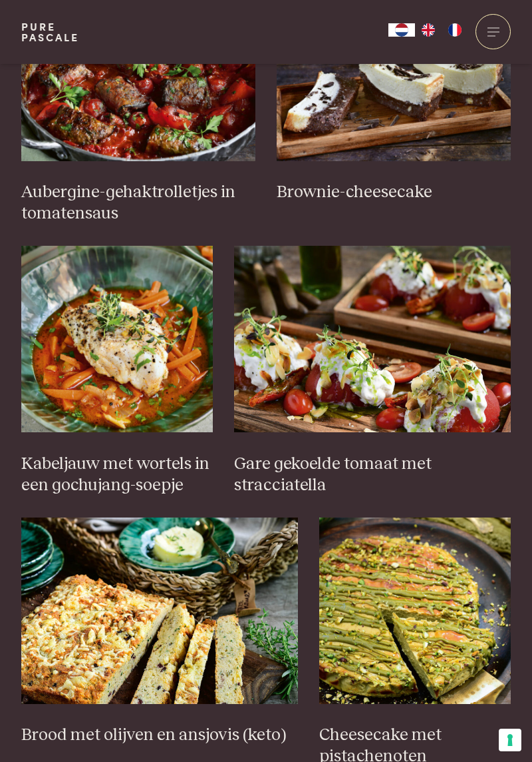 The width and height of the screenshot is (532, 762). I want to click on h3: Brood met olijven en ansjovis (keto), so click(160, 735).